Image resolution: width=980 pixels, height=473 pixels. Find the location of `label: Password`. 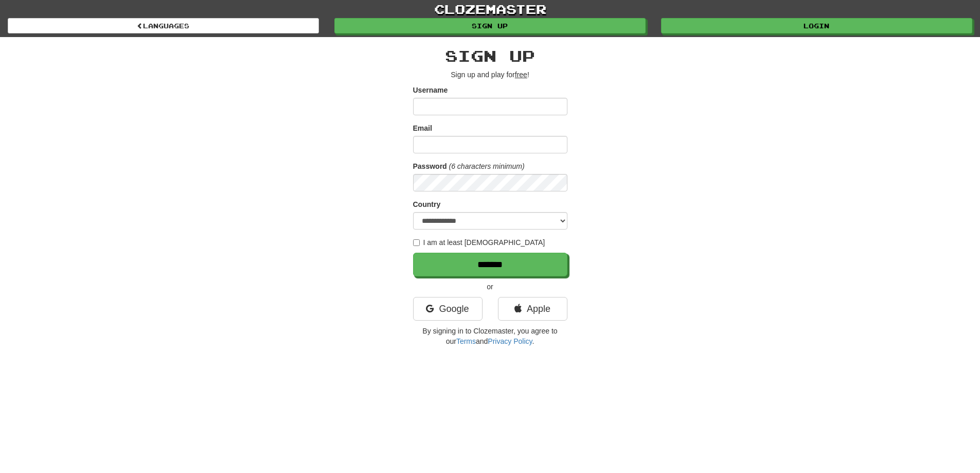

label: Password is located at coordinates (430, 167).